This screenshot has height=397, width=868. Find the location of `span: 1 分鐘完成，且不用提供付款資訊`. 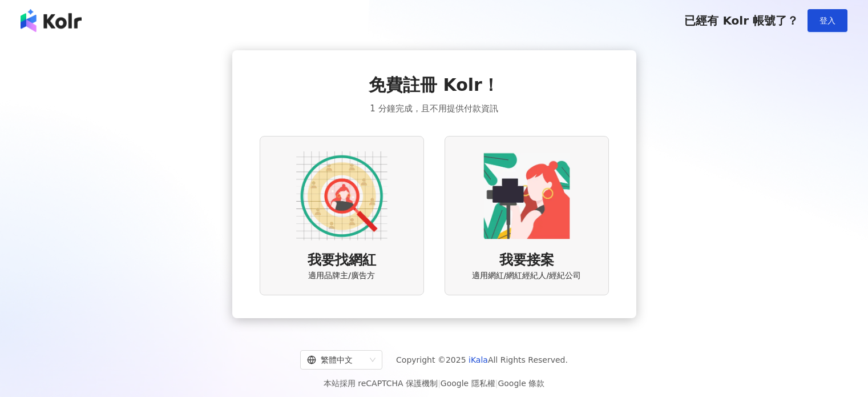

span: 1 分鐘完成，且不用提供付款資訊 is located at coordinates (433, 109).